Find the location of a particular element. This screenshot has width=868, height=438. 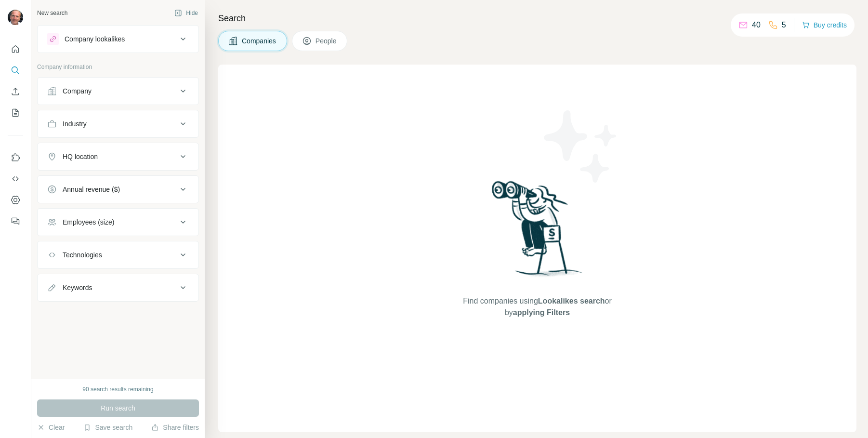

div: Technologies is located at coordinates (82, 255).